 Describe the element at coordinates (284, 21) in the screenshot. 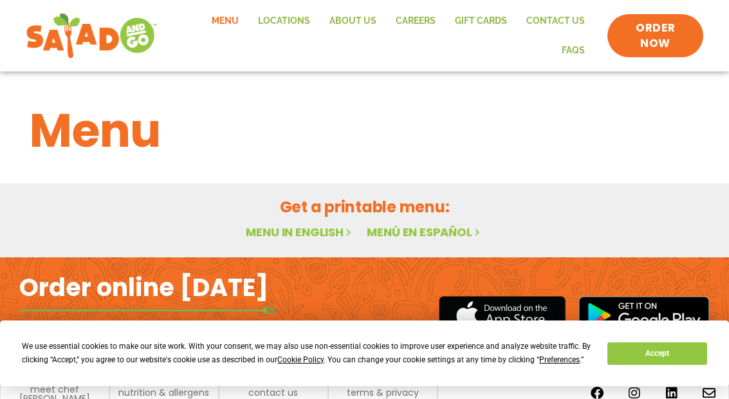

I see `a: Locations` at that location.